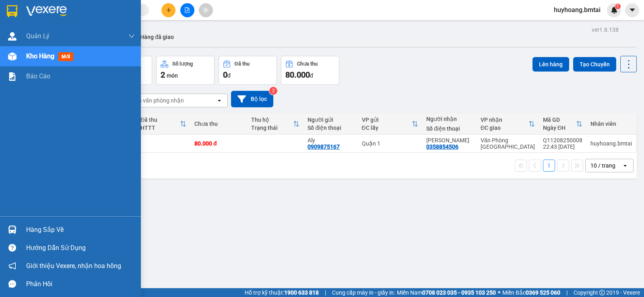 The height and width of the screenshot is (297, 644). Describe the element at coordinates (390, 144) in the screenshot. I see `div: Quận 1` at that location.